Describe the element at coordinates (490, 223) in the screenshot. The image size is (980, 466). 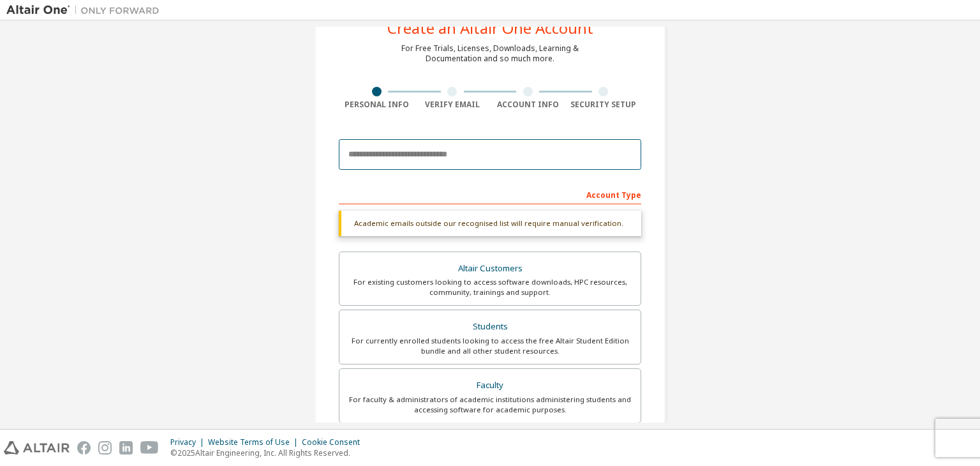
I see `div: Academic emails outside our recognised list will require manual verification.` at that location.